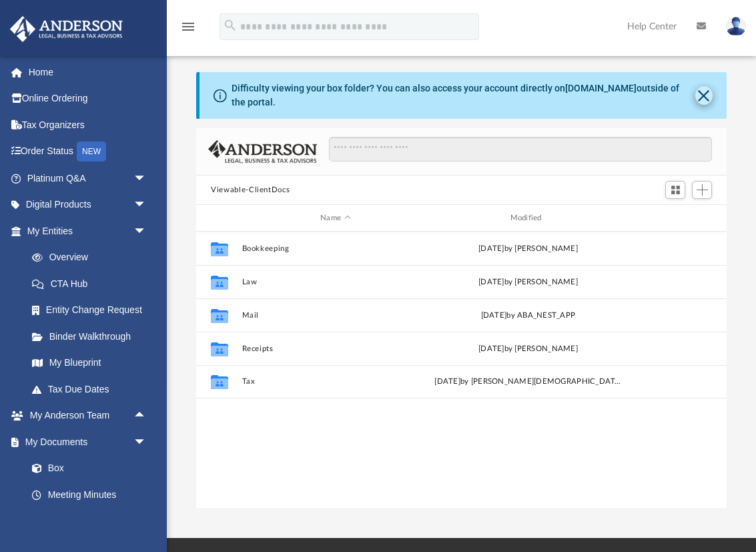 The height and width of the screenshot is (552, 756). Describe the element at coordinates (66, 29) in the screenshot. I see `img: Anderson Advisors Platinum Portal` at that location.